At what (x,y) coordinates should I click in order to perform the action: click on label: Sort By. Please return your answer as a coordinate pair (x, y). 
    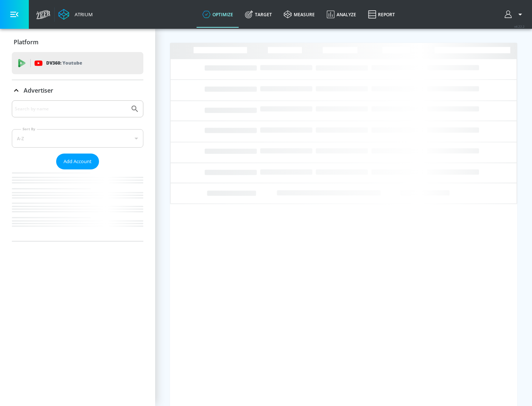
    Looking at the image, I should click on (29, 129).